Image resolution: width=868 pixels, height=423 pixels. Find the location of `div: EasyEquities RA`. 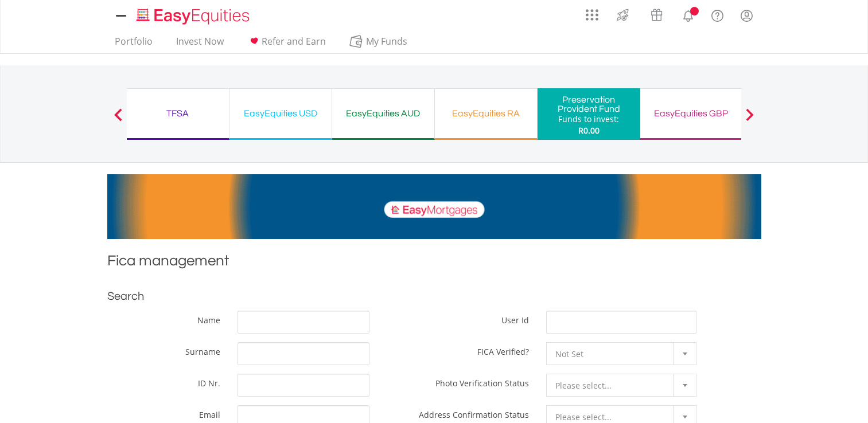

div: EasyEquities RA is located at coordinates (486, 114).